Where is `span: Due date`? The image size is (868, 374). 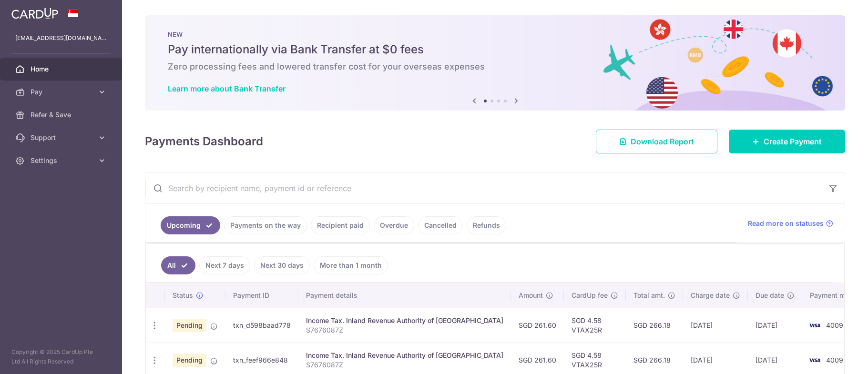
span: Due date is located at coordinates (770, 296).